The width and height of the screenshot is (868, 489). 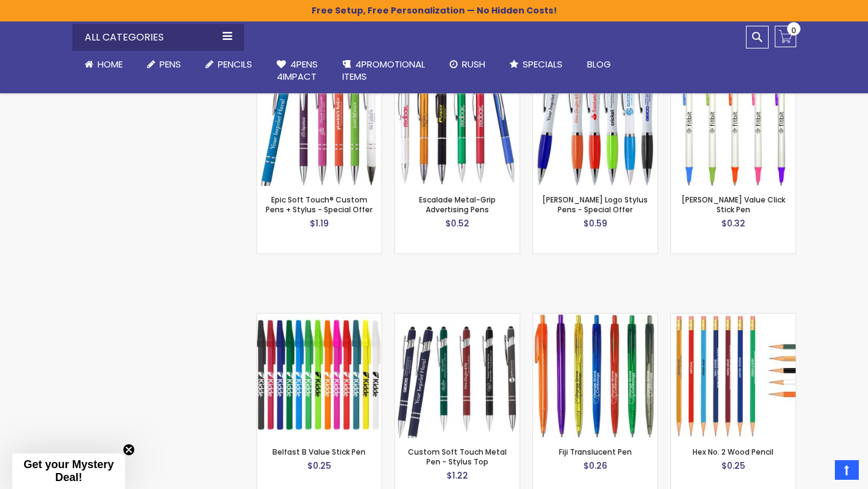 I want to click on span: $0.26, so click(x=595, y=466).